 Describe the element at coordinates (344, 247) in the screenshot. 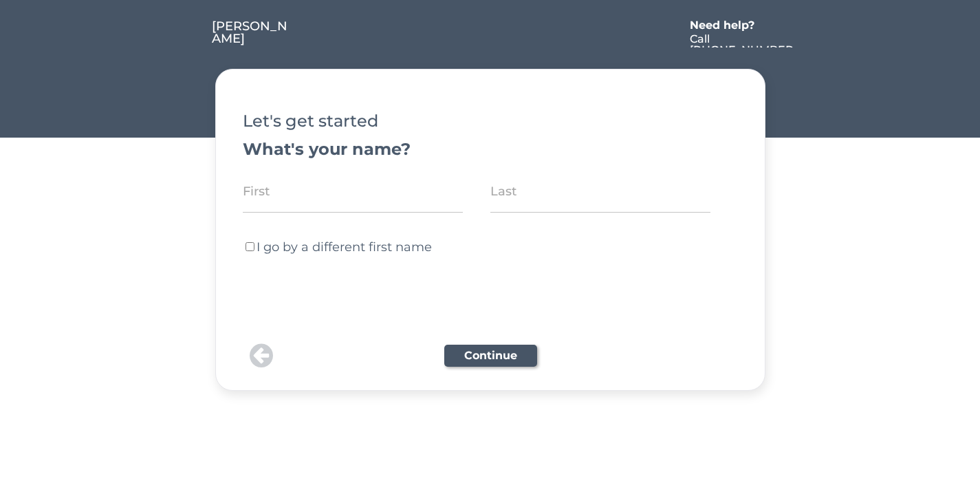

I see `label: I go by a different first name` at that location.